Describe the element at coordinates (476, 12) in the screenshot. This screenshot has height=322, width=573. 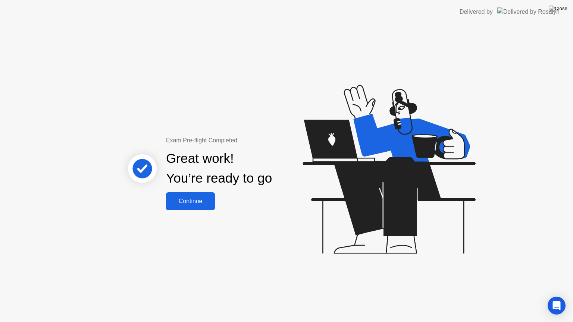
I see `div: Delivered by` at that location.